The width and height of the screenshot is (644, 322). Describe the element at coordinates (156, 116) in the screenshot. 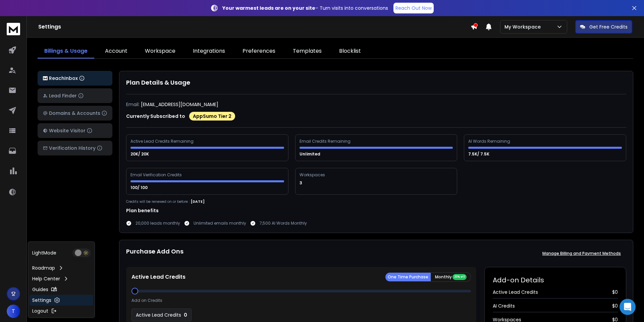

I see `p: Currently Subscribed to` at that location.